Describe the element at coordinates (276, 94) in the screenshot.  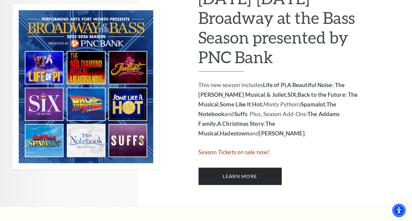
I see `strong: & Juliet` at that location.